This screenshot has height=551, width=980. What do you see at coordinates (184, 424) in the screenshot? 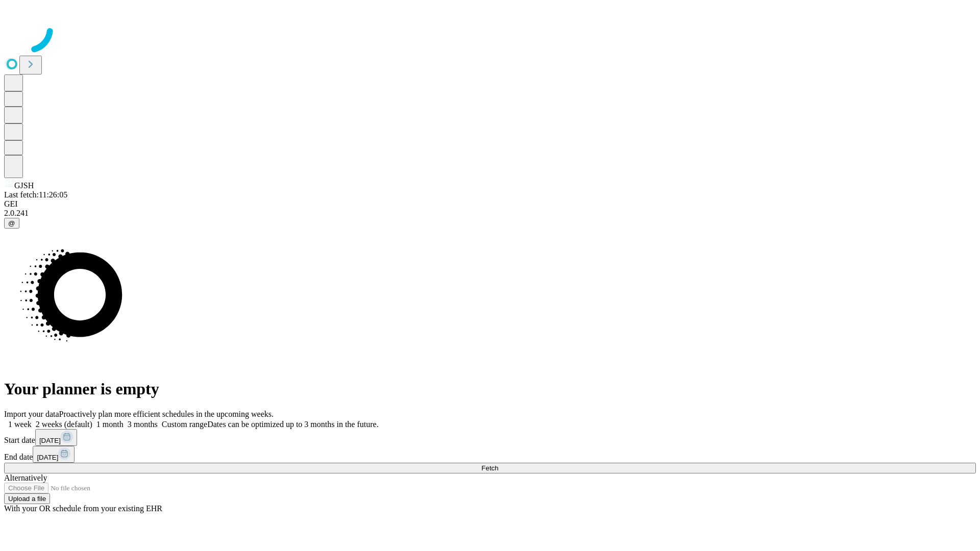
I see `span: Custom range` at bounding box center [184, 424].